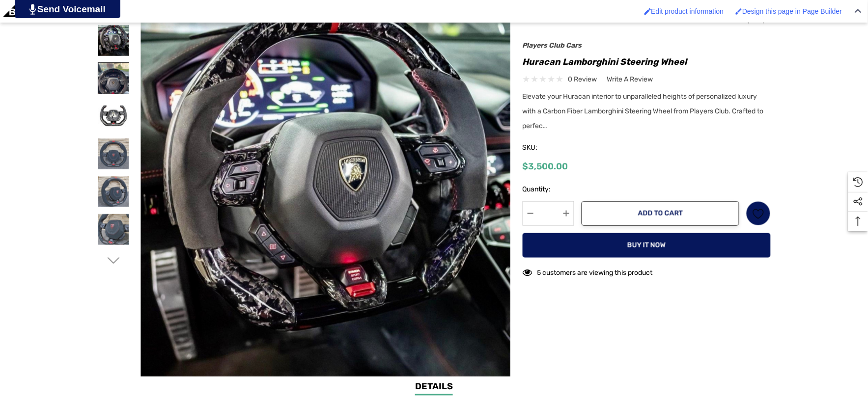 This screenshot has height=403, width=868. What do you see at coordinates (646, 245) in the screenshot?
I see `button: Buy it now` at bounding box center [646, 245].